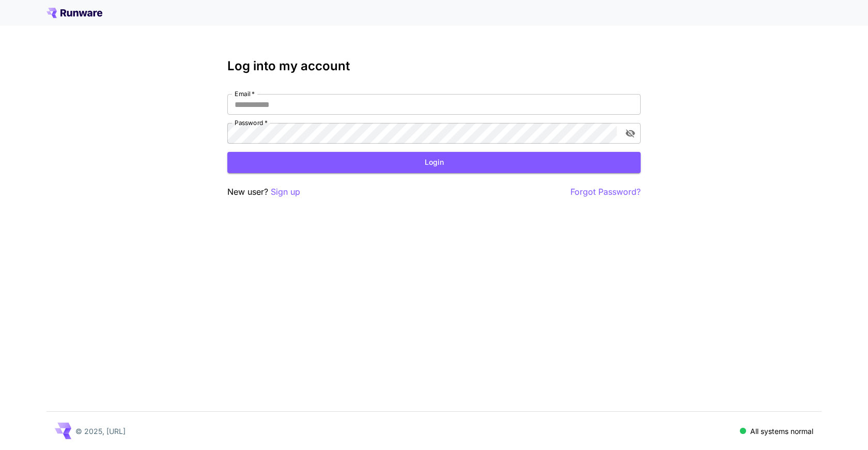 This screenshot has height=450, width=868. I want to click on p: New user?, so click(264, 192).